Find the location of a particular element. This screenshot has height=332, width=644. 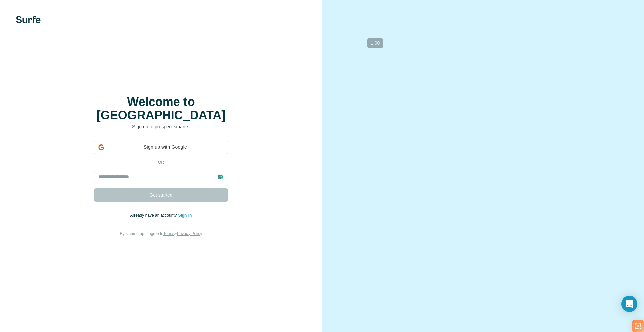

a: Privacy Policy is located at coordinates (190, 233).